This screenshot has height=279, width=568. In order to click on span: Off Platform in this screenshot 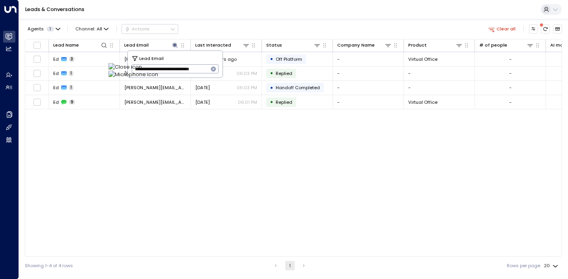, I will do `click(289, 59)`.